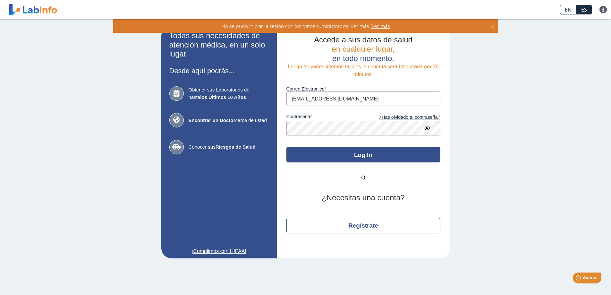 The width and height of the screenshot is (611, 295). I want to click on span: Ayuda, so click(36, 8).